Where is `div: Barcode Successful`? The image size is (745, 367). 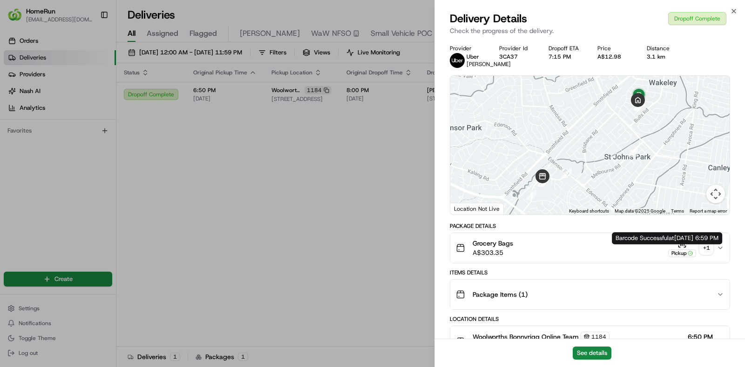
div: Barcode Successful is located at coordinates (666, 238).